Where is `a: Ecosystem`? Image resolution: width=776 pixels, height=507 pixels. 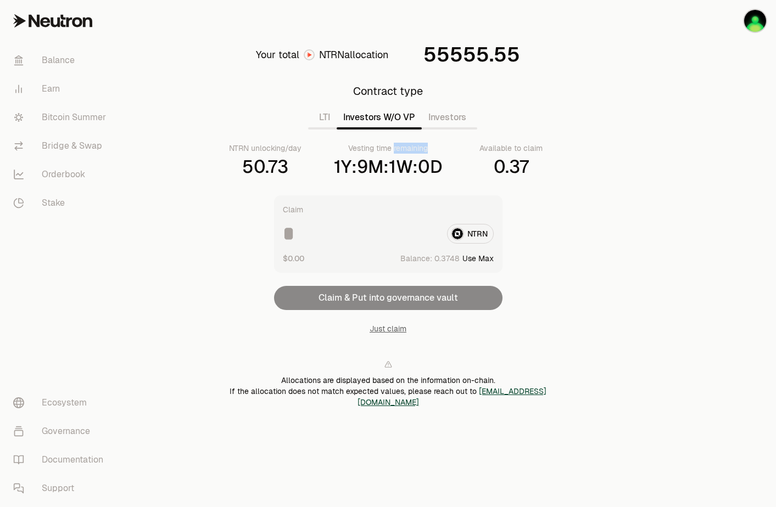 a: Ecosystem is located at coordinates (61, 403).